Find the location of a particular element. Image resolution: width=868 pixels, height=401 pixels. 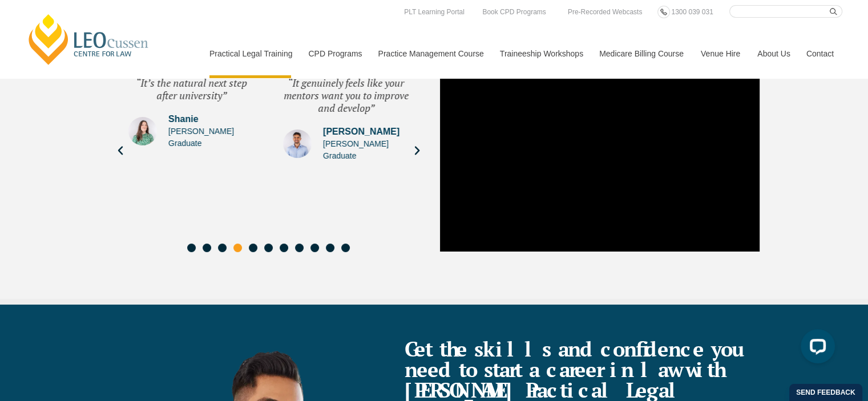

a: Practical Legal Training is located at coordinates (251, 53).